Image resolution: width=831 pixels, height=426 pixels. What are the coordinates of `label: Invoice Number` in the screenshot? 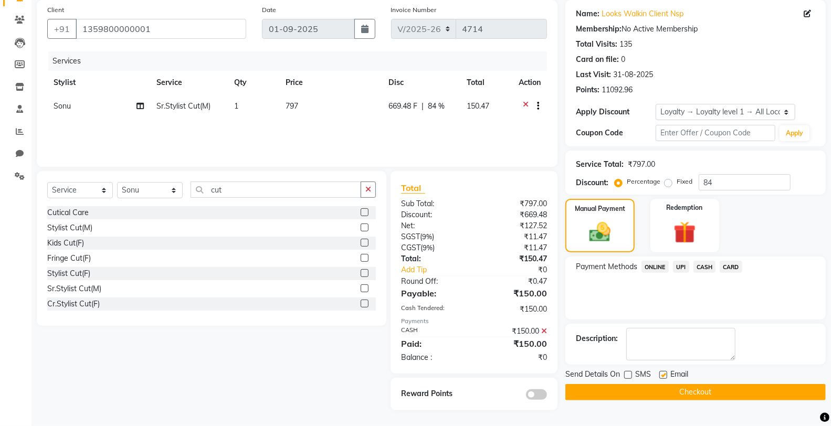 It's located at (414, 10).